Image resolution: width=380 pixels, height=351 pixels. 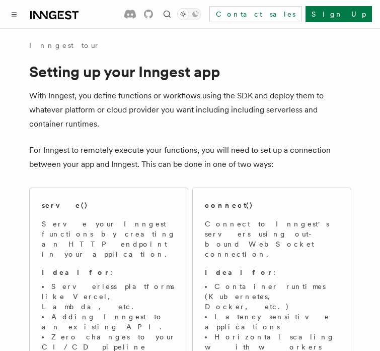 What do you see at coordinates (229, 205) in the screenshot?
I see `h2: connect()` at bounding box center [229, 205].